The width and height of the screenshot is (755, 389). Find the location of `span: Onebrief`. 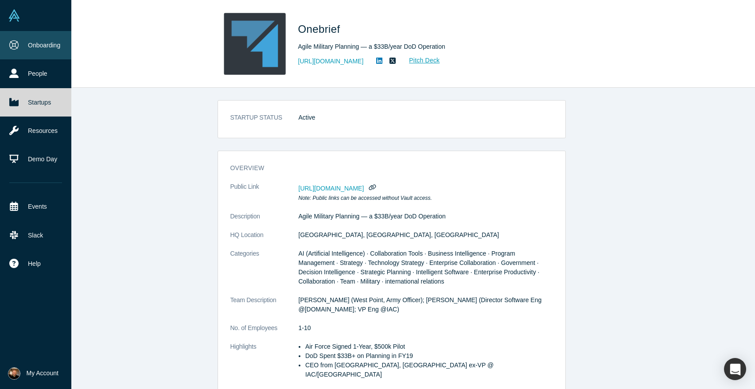

span: Onebrief is located at coordinates (321, 29).